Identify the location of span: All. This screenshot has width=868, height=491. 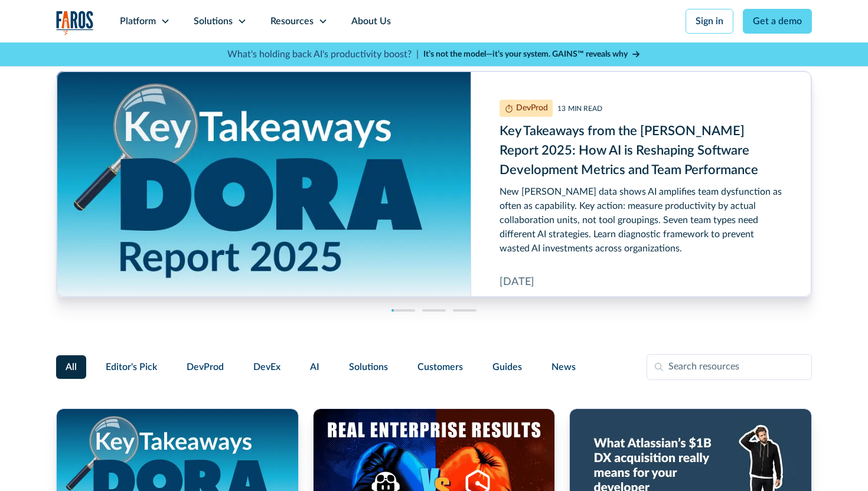
(71, 367).